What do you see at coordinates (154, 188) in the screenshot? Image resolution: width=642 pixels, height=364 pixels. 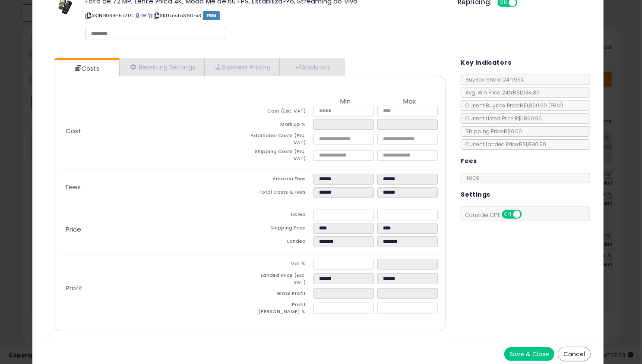 I see `p: Fees` at bounding box center [154, 188].